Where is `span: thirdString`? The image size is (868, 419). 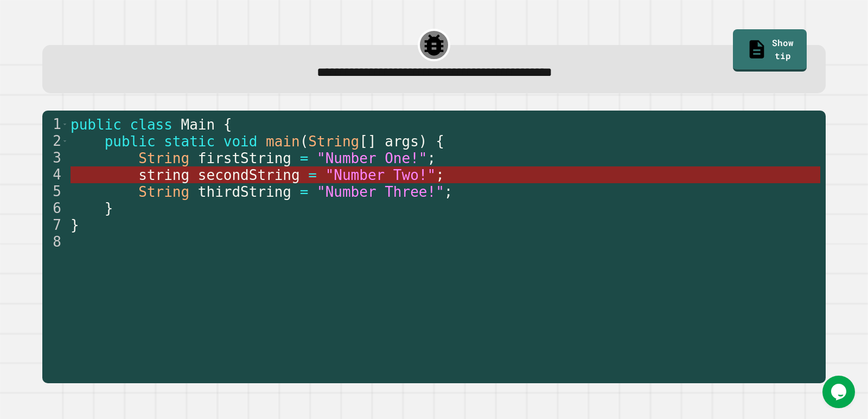
span: thirdString is located at coordinates (244, 192).